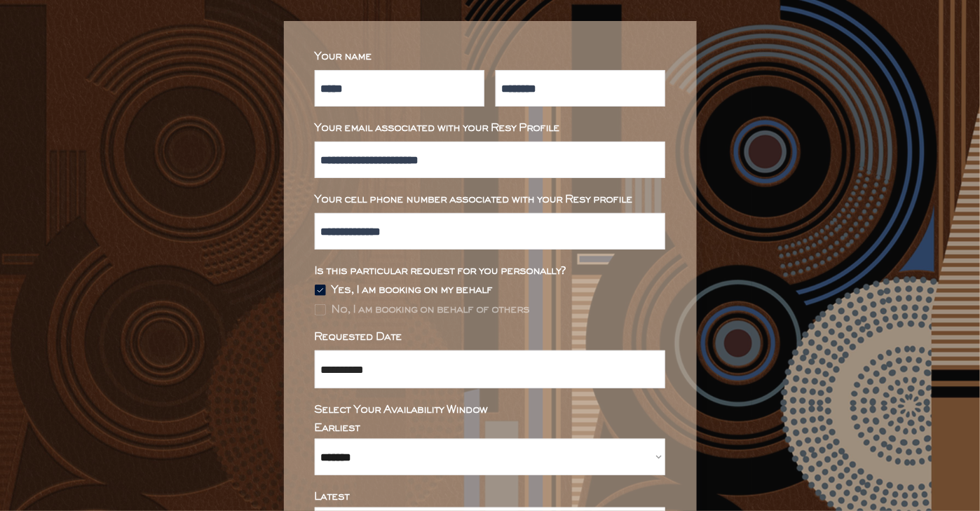 This screenshot has height=511, width=980. Describe the element at coordinates (490, 337) in the screenshot. I see `div: Requested Date` at that location.